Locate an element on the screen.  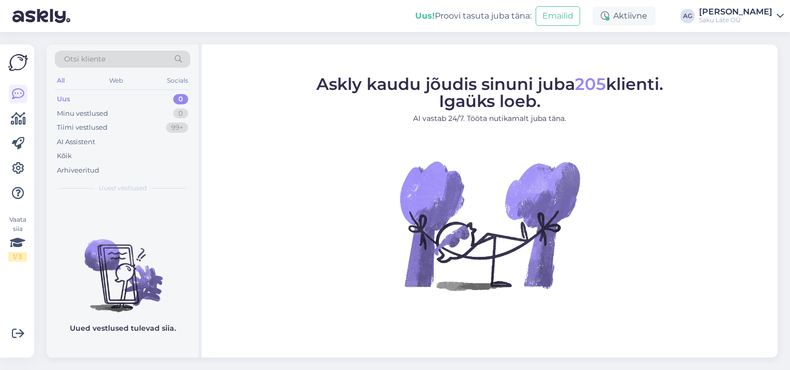
div: Vaata siia is located at coordinates (18, 238).